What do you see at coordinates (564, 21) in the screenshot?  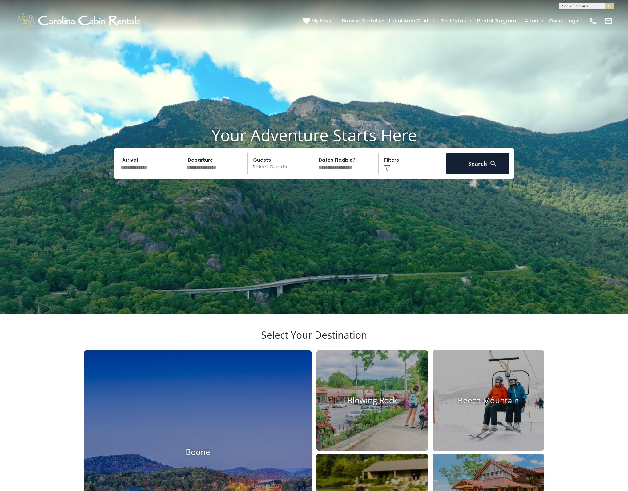 I see `a: Owner Login` at bounding box center [564, 21].